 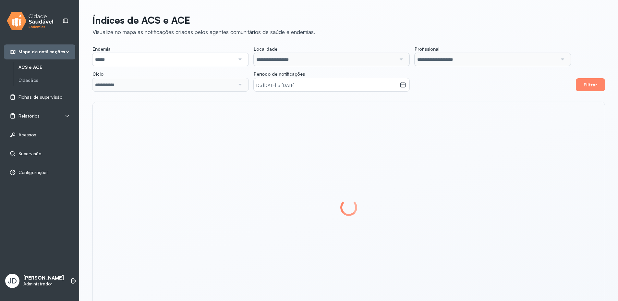 What do you see at coordinates (29, 116) in the screenshot?
I see `span: Relatórios` at bounding box center [29, 116].